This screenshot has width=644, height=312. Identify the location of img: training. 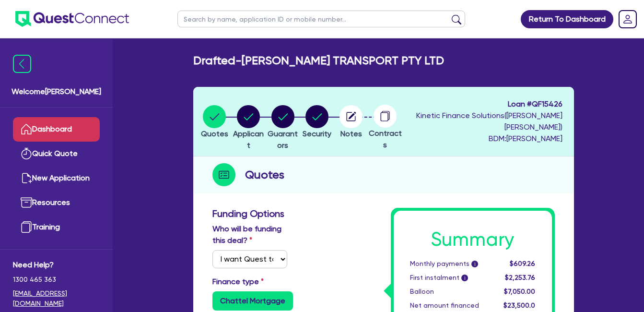
(26, 227).